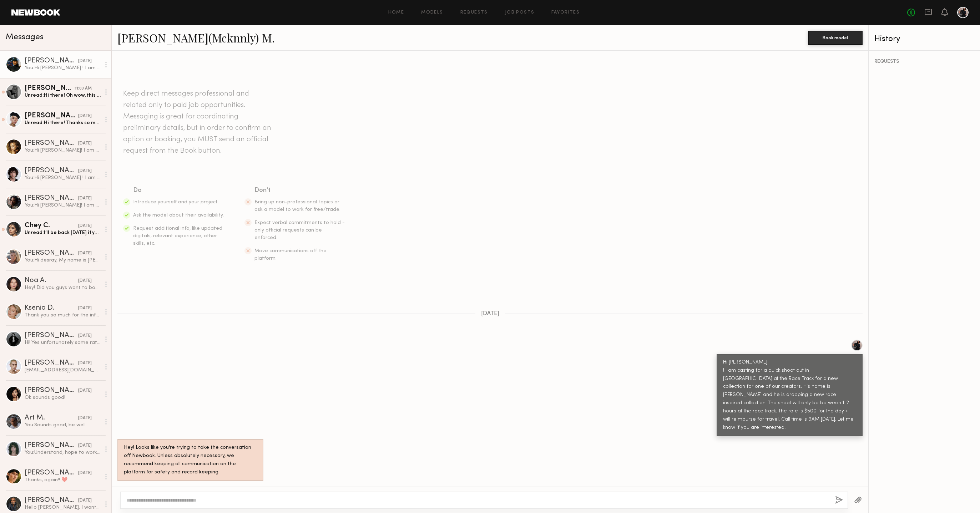  What do you see at coordinates (474, 12) in the screenshot?
I see `a: Requests` at bounding box center [474, 12].